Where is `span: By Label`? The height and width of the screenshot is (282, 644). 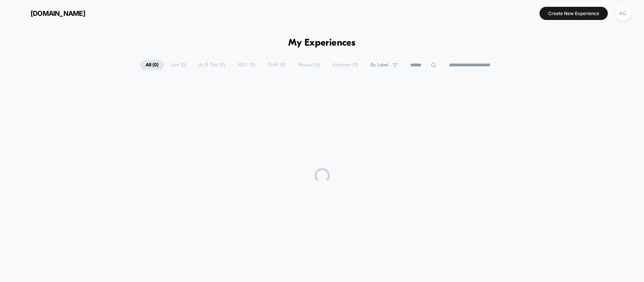
span: By Label is located at coordinates (380, 65).